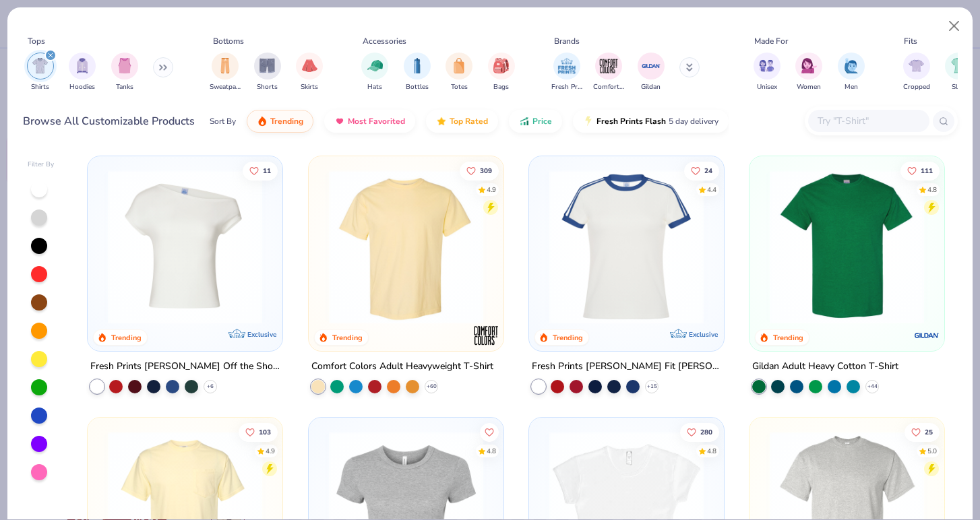  I want to click on img: 029b8af0-80e6-406f-9fdc-fdf898547912, so click(406, 247).